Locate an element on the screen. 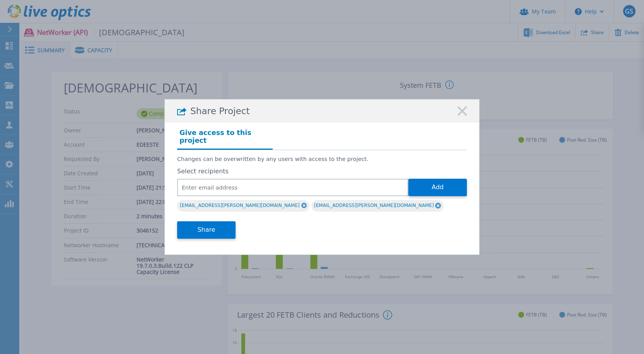 The image size is (644, 354). span: Share Project is located at coordinates (220, 111).